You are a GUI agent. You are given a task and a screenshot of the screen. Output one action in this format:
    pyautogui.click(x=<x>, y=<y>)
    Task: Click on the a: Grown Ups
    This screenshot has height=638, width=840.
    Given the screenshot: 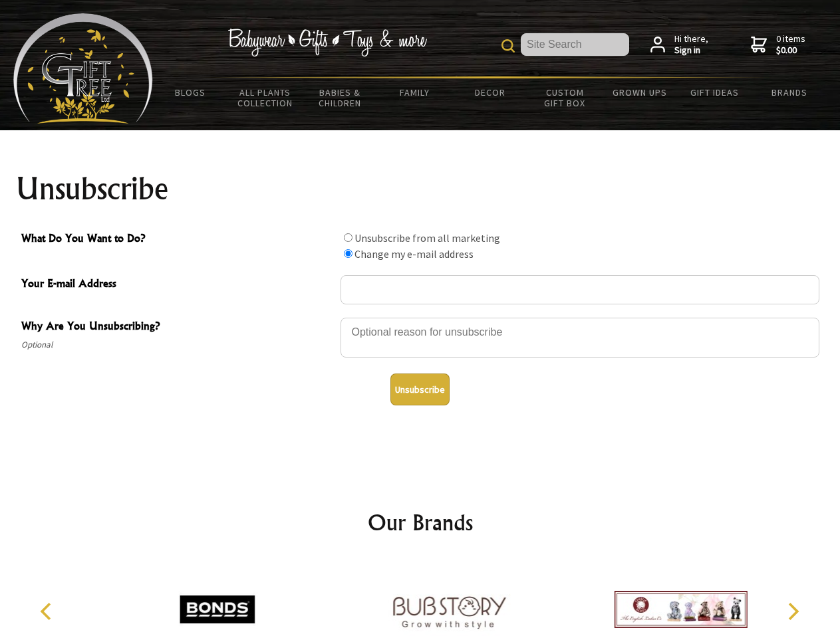 What is the action you would take?
    pyautogui.click(x=639, y=93)
    